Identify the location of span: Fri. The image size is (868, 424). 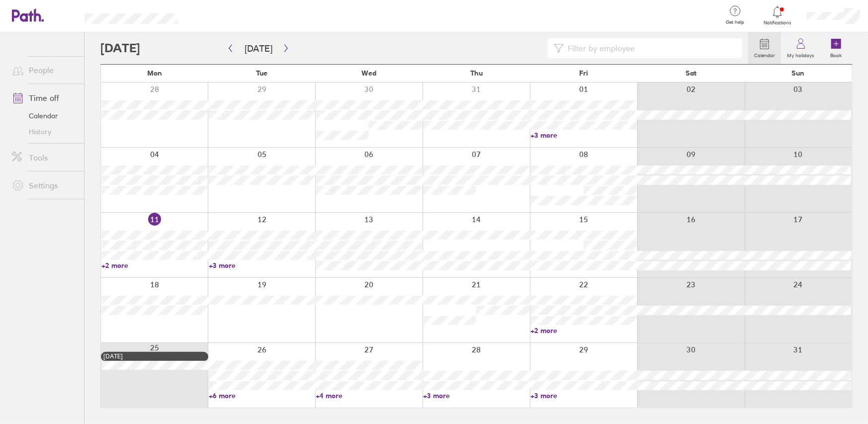
(584, 73).